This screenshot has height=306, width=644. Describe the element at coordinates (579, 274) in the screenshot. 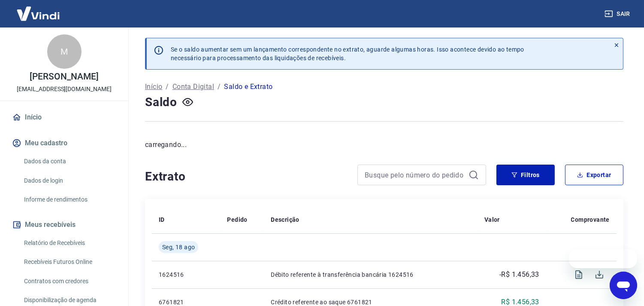

I see `span: Visualizar` at that location.